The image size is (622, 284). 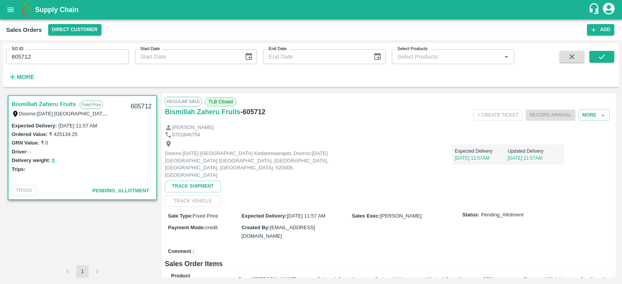 What do you see at coordinates (211, 227) in the screenshot?
I see `span: credit` at bounding box center [211, 227].